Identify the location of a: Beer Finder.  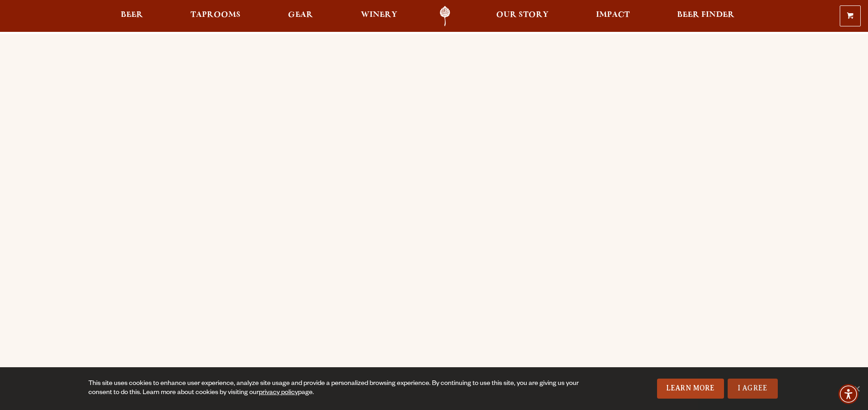
(705, 16).